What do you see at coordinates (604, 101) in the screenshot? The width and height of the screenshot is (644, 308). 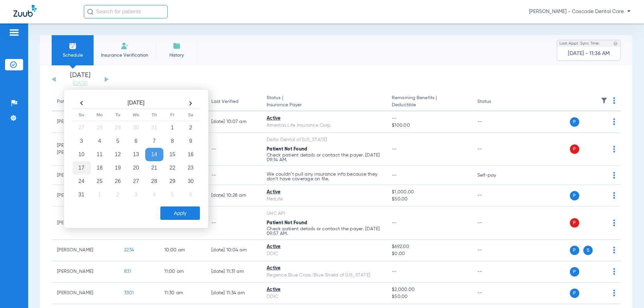 I see `img: filter.svg` at bounding box center [604, 101].